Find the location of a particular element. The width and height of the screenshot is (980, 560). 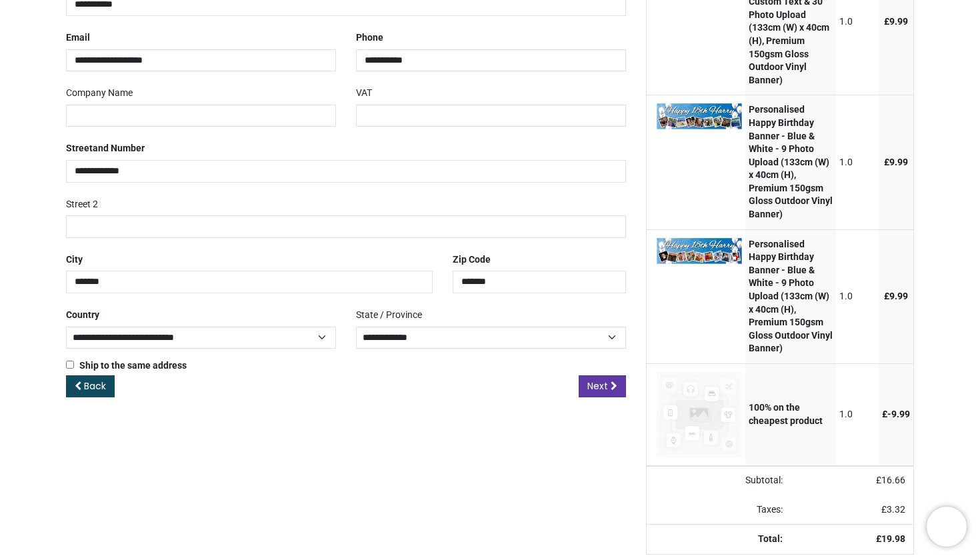

label: Company Name is located at coordinates (99, 93).